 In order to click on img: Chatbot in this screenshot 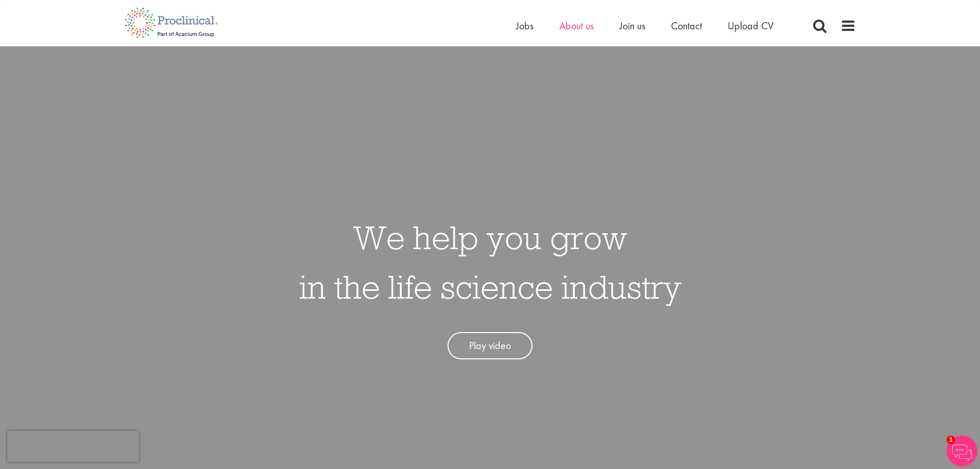, I will do `click(962, 451)`.